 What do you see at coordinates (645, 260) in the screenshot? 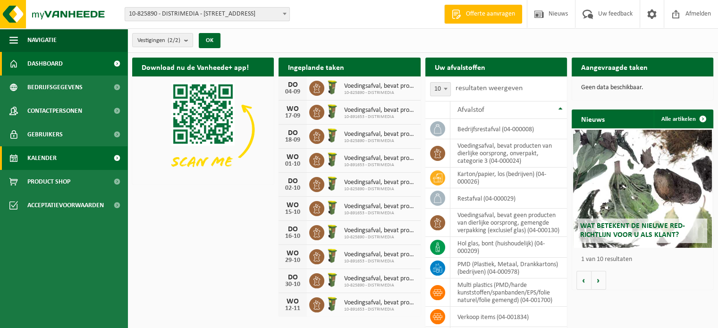
I see `p: 1 van 10 resultaten` at bounding box center [645, 260].